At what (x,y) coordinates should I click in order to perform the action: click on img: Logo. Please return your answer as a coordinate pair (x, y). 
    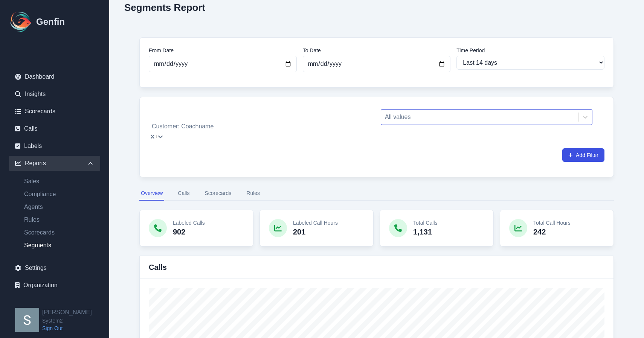
    Looking at the image, I should click on (21, 22).